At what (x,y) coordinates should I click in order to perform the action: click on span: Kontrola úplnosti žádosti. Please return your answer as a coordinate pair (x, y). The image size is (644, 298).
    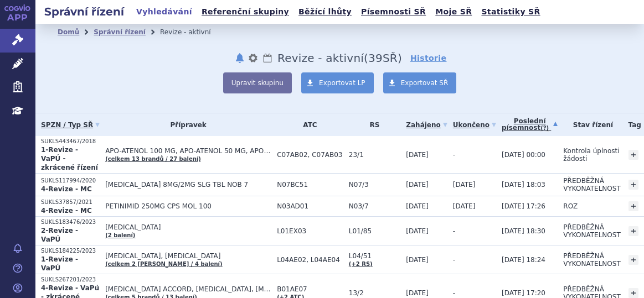
    Looking at the image, I should click on (591, 155).